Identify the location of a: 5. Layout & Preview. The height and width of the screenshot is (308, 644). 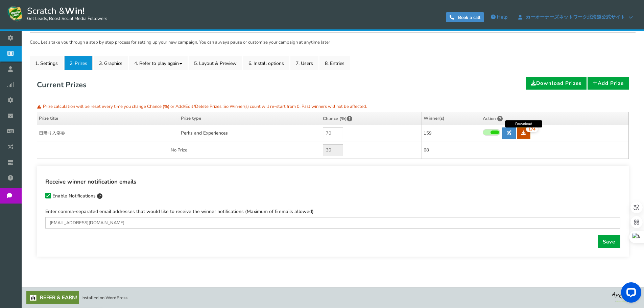
(215, 63).